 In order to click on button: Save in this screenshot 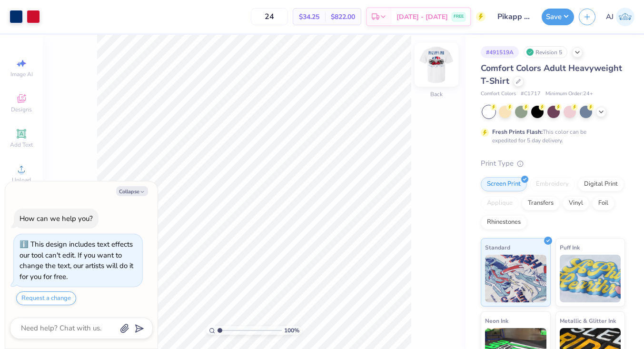, I will do `click(558, 16)`.